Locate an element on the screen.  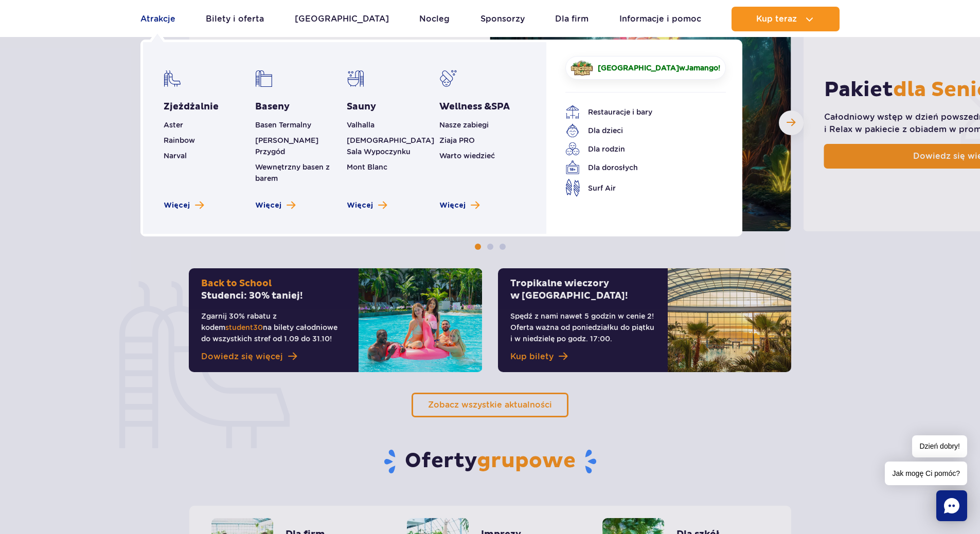
a: Sponsorzy is located at coordinates (503, 19).